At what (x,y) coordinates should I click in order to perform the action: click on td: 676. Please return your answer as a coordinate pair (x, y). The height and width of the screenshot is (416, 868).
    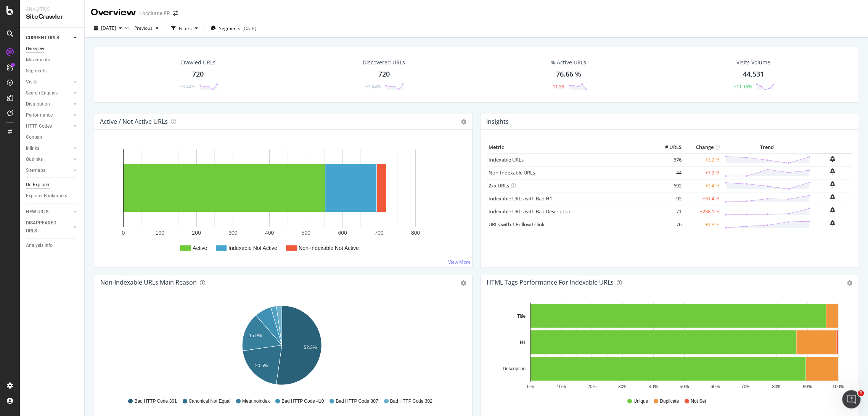
    Looking at the image, I should click on (668, 160).